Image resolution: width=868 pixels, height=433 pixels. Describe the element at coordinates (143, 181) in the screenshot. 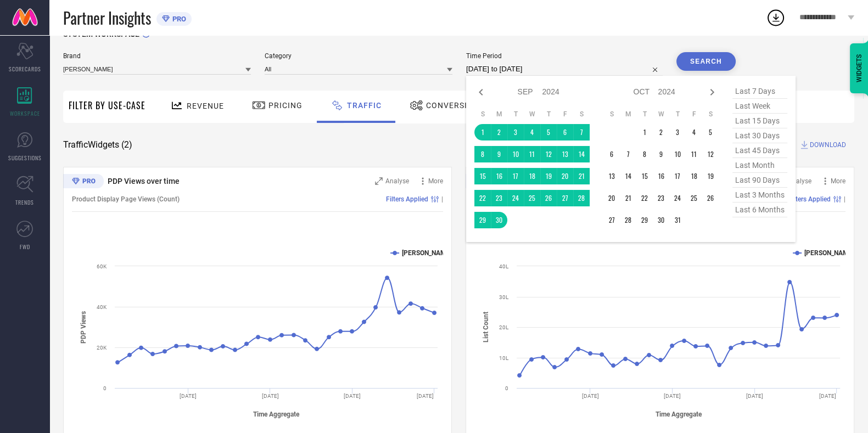

I see `span: PDP Views over time` at that location.